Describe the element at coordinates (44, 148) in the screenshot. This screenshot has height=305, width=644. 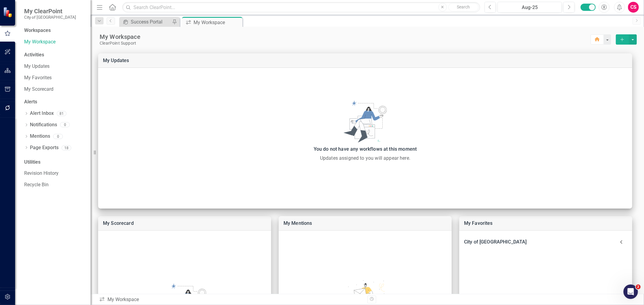
I see `a: Page Exports` at that location.